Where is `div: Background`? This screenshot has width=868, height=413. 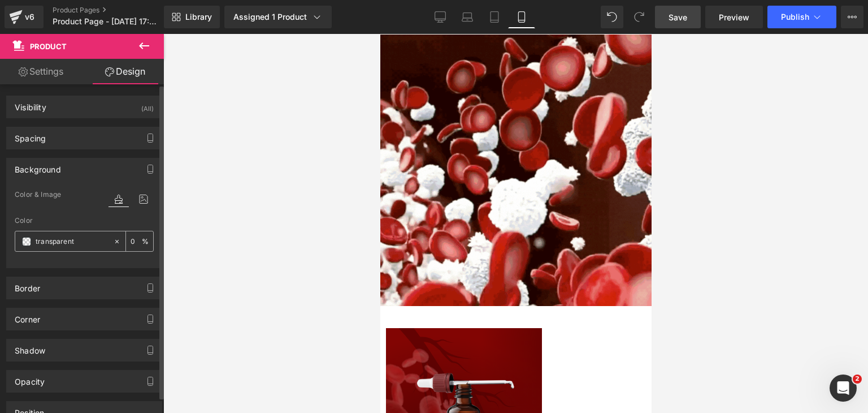 div: Background is located at coordinates (38, 166).